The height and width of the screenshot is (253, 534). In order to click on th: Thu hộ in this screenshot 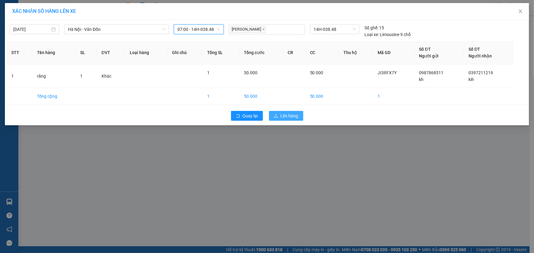, I will do `click(355, 53)`.